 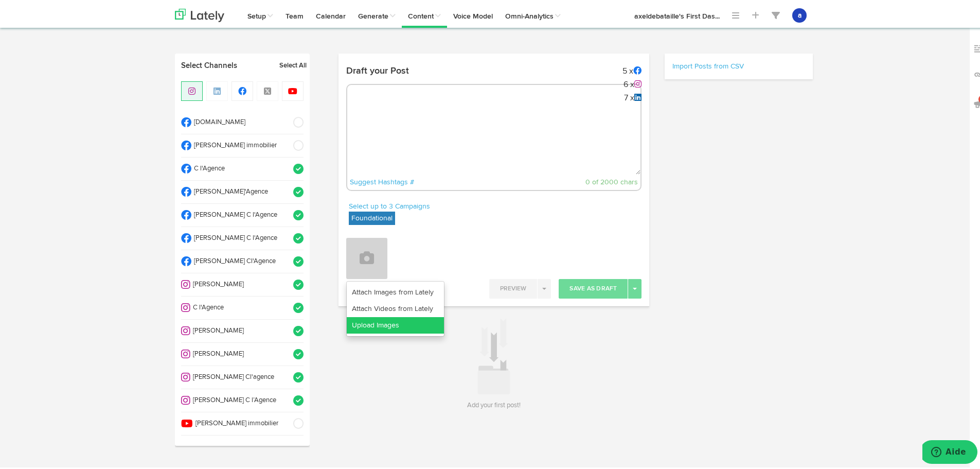 I want to click on img: logo_lately_bg_light.svg, so click(x=200, y=13).